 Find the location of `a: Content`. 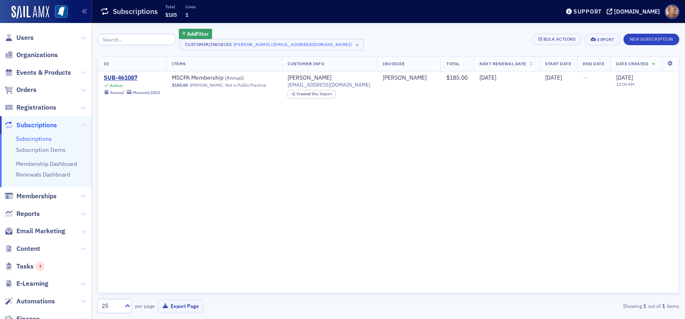

a: Content is located at coordinates (22, 248).